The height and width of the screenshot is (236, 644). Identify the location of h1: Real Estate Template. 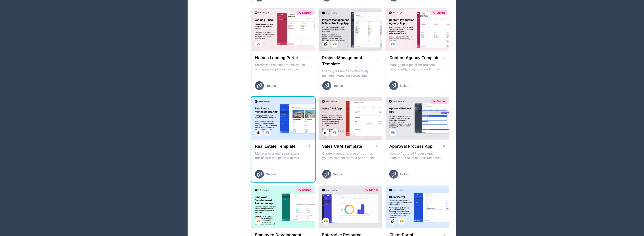
(275, 146).